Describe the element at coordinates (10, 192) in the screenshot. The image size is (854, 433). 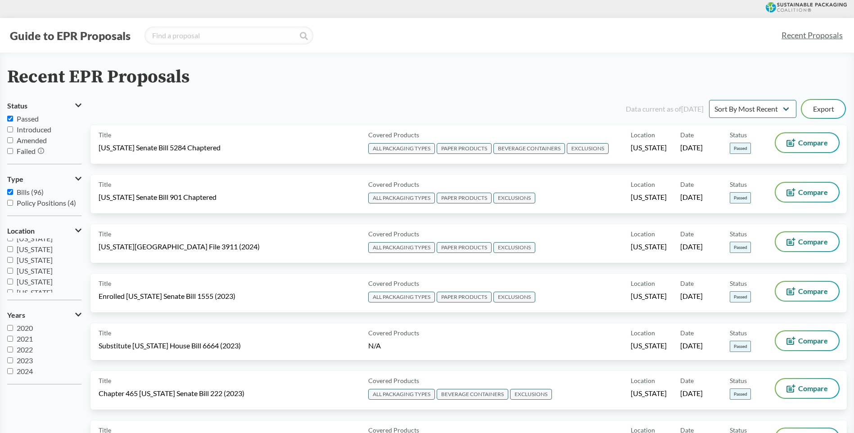
I see `input: Bills (96)` at that location.